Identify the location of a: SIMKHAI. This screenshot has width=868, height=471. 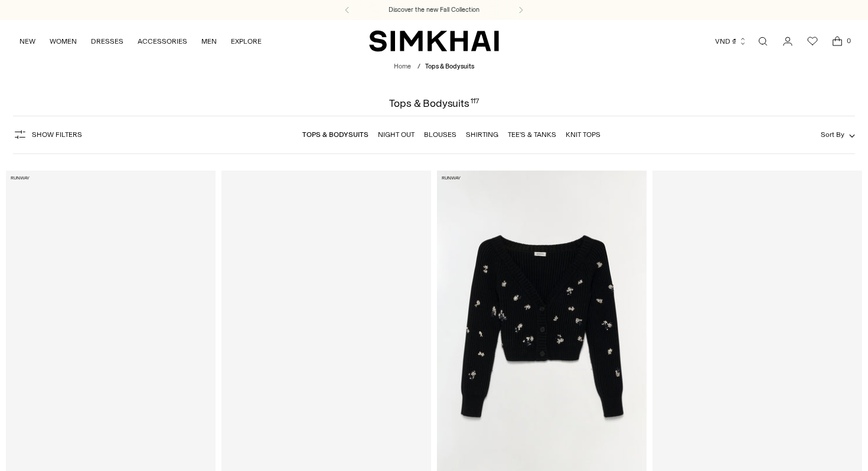
(434, 40).